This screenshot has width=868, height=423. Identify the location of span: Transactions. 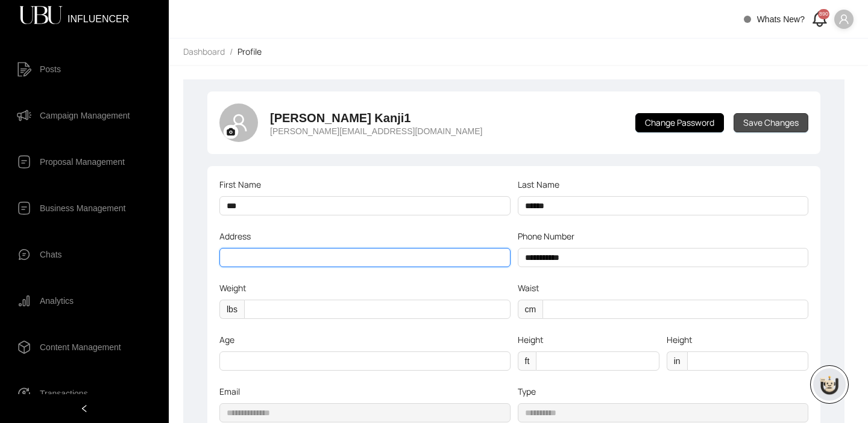
(64, 394).